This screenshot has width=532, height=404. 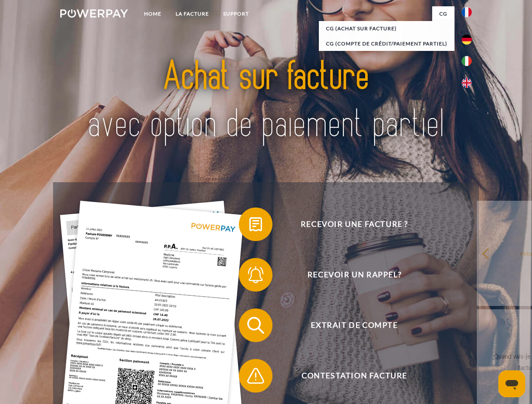 I want to click on img: title-powerpay_fr.svg, so click(x=266, y=100).